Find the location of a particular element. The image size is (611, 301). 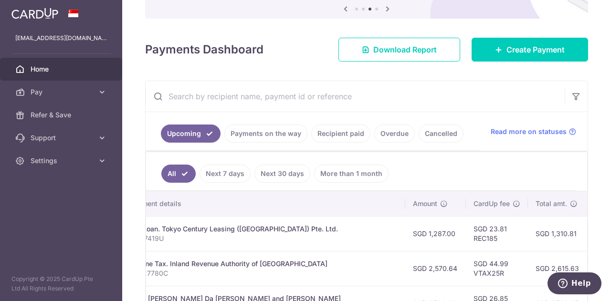

a: Payments on the way is located at coordinates (266, 134).